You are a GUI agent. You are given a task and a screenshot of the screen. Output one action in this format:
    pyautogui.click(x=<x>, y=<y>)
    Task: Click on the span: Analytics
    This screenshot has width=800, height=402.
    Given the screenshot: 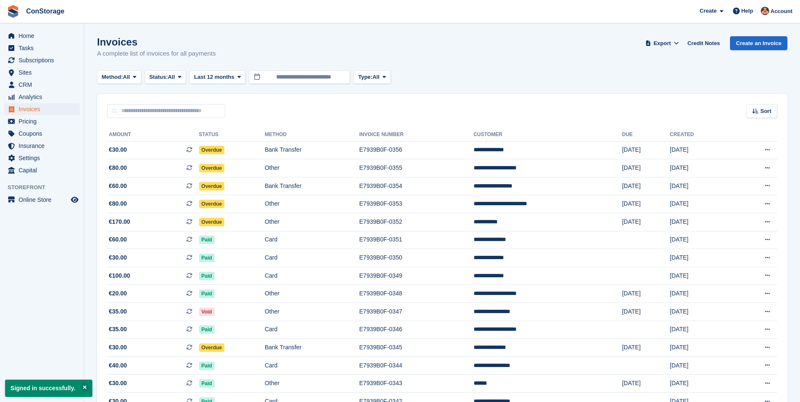 What is the action you would take?
    pyautogui.click(x=44, y=97)
    